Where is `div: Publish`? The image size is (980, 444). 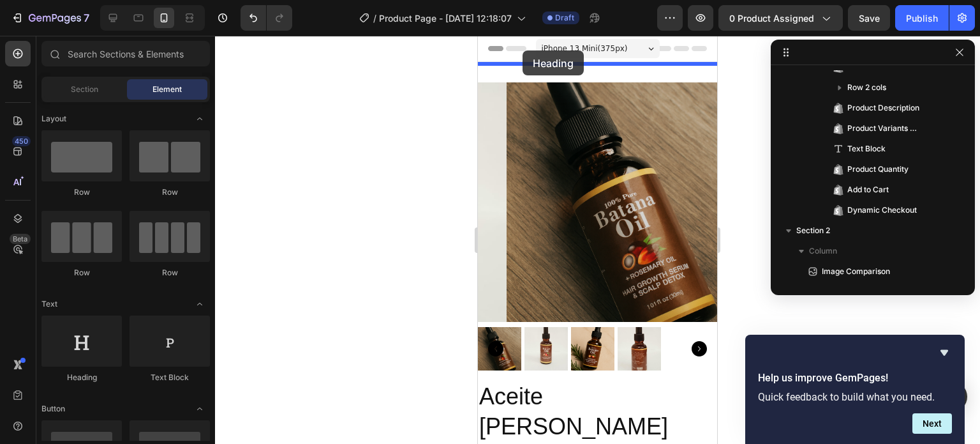 div: Publish is located at coordinates (923, 18).